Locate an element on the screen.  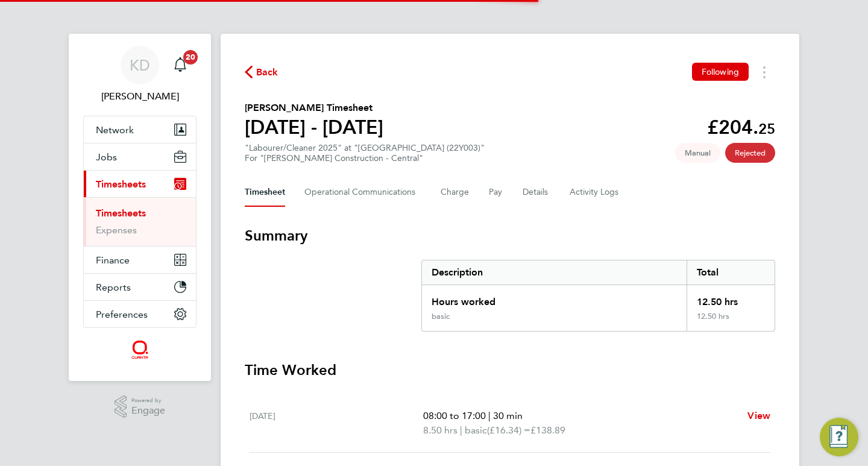
button: Preferences is located at coordinates (140, 314).